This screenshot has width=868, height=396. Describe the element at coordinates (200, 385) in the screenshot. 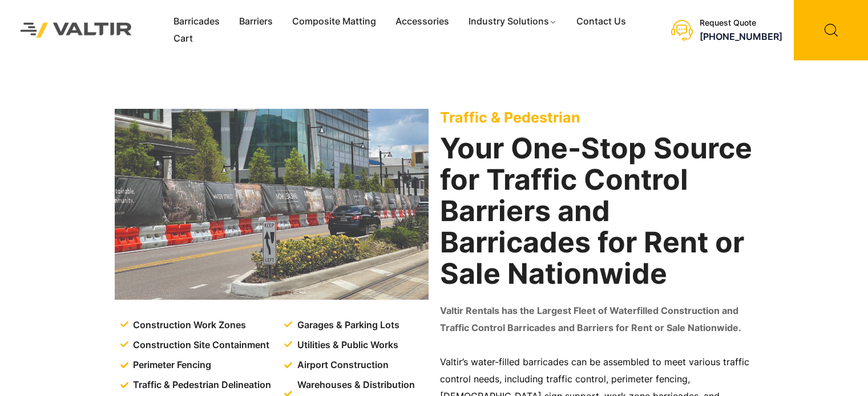

I see `span: Traffic & Pedestrian Delineation` at that location.